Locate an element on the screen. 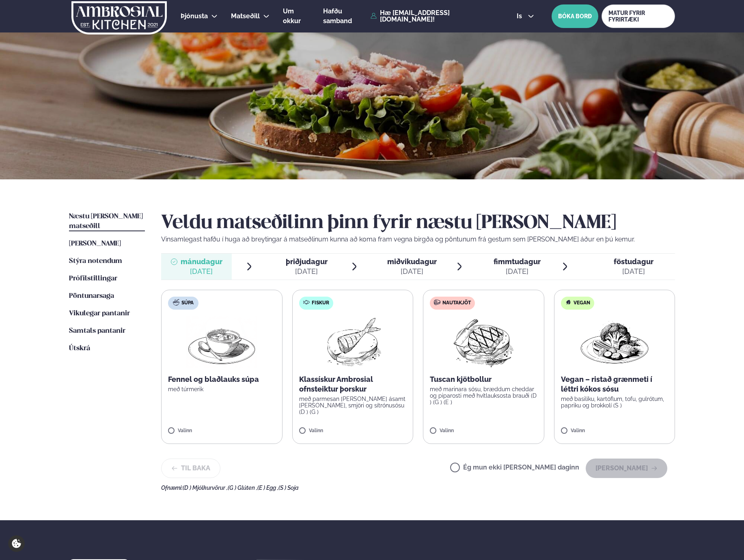 Image resolution: width=744 pixels, height=560 pixels. a: Pöntunarsaga is located at coordinates (92, 297).